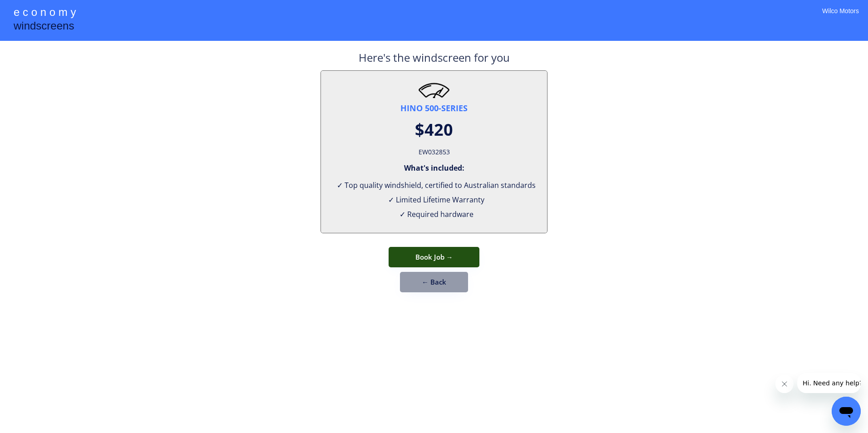 The height and width of the screenshot is (433, 868). I want to click on div: HINO 500-SERIES, so click(434, 108).